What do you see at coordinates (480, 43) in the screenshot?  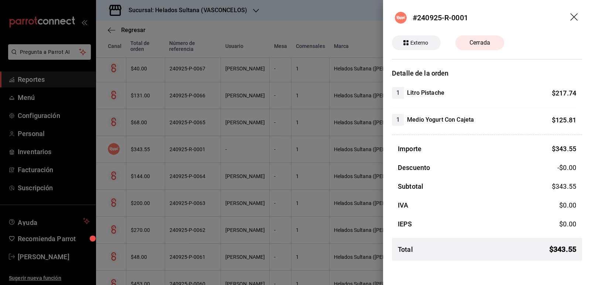 I see `span: Cerrada` at bounding box center [480, 43].